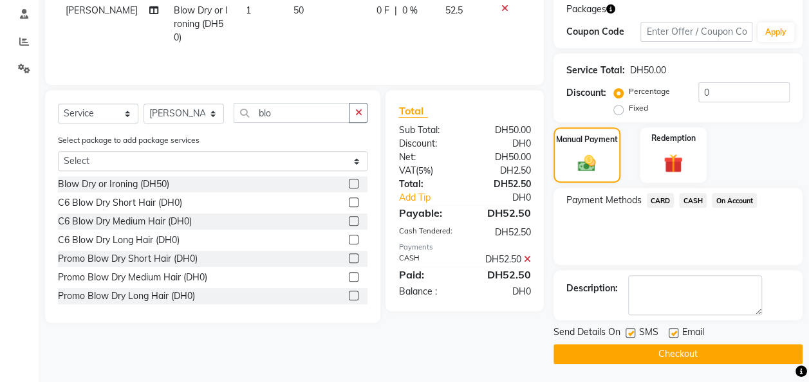 The image size is (809, 382). Describe the element at coordinates (248, 10) in the screenshot. I see `span: 1` at that location.